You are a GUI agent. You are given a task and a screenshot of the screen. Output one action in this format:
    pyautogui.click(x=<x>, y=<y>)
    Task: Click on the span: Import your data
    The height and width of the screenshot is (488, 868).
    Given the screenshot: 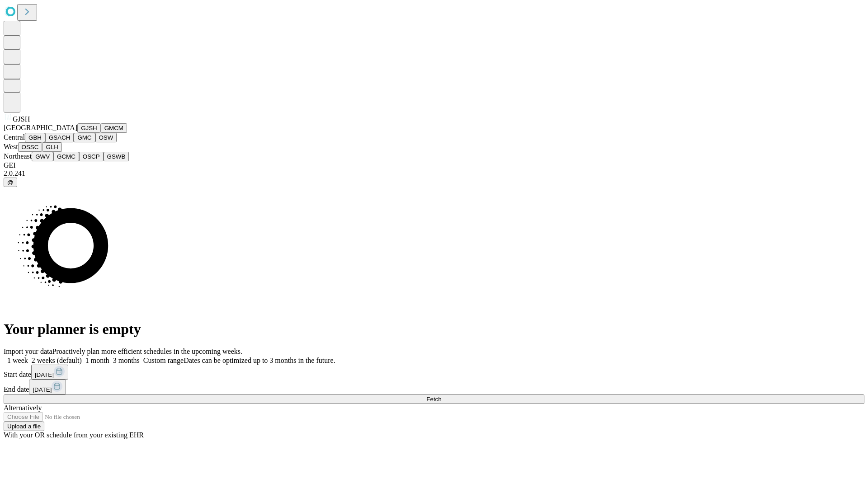 What is the action you would take?
    pyautogui.click(x=28, y=351)
    